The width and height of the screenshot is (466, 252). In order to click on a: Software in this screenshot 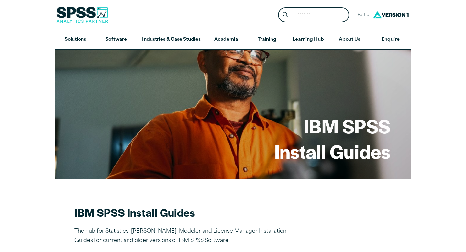, I will do `click(116, 40)`.